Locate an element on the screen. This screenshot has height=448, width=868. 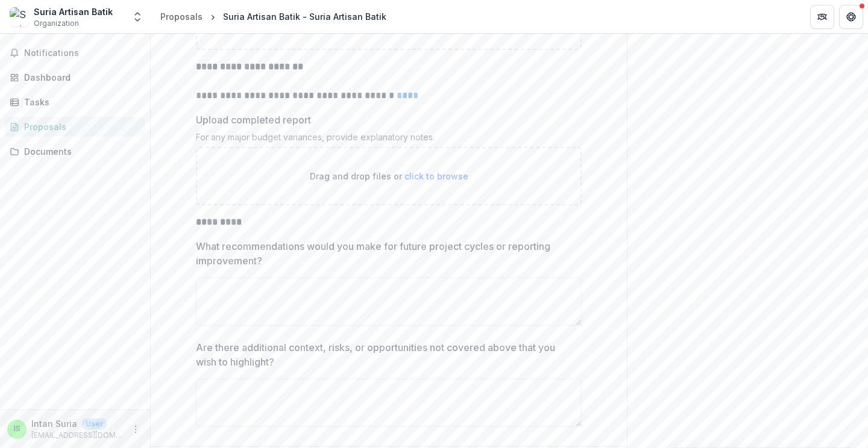
span: click to browse is located at coordinates (436, 176).